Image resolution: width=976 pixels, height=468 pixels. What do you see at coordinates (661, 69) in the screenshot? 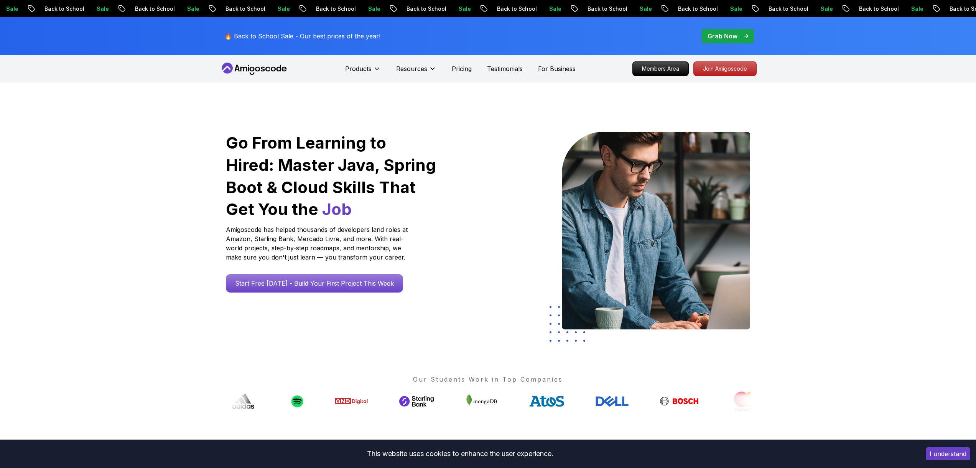
I see `a: Members Area` at bounding box center [661, 69].